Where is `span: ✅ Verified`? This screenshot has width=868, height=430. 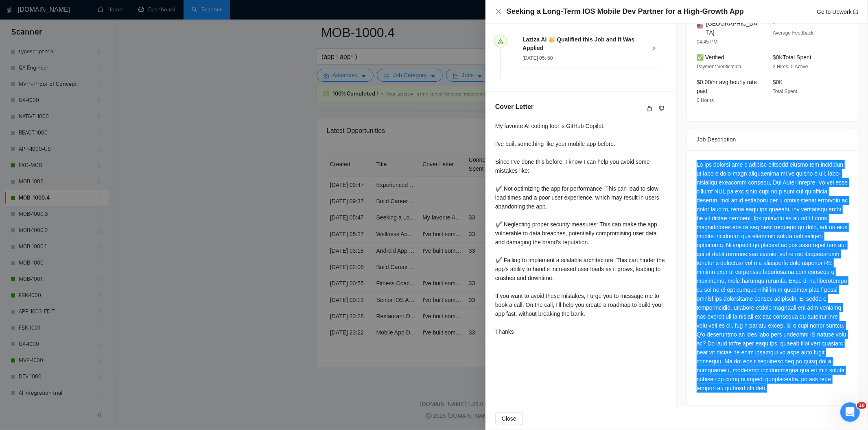
span: ✅ Verified is located at coordinates (711, 57).